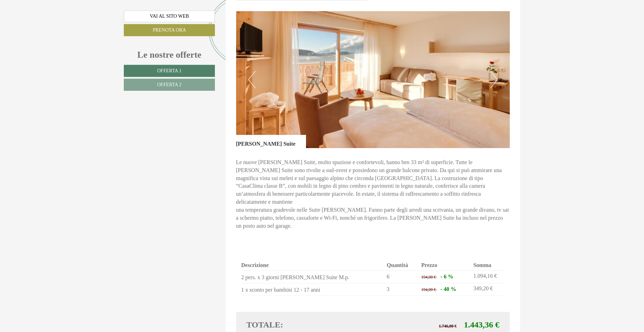 The image size is (644, 332). Describe the element at coordinates (312, 265) in the screenshot. I see `th: Descrizione` at that location.